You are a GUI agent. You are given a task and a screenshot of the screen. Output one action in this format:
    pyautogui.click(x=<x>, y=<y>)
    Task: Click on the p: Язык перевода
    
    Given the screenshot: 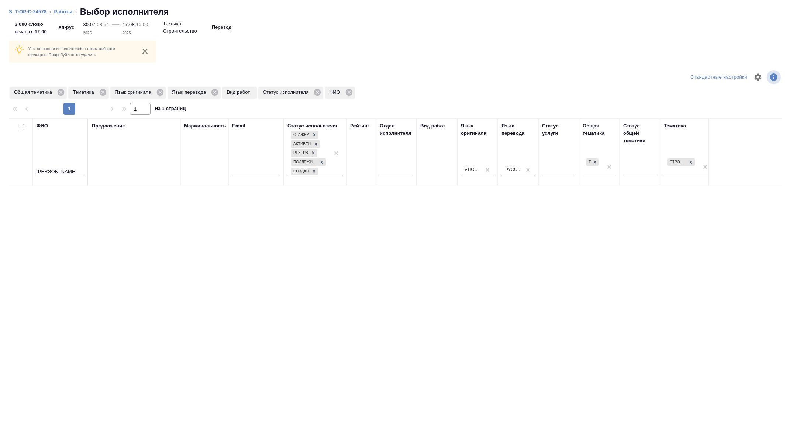 What is the action you would take?
    pyautogui.click(x=190, y=92)
    